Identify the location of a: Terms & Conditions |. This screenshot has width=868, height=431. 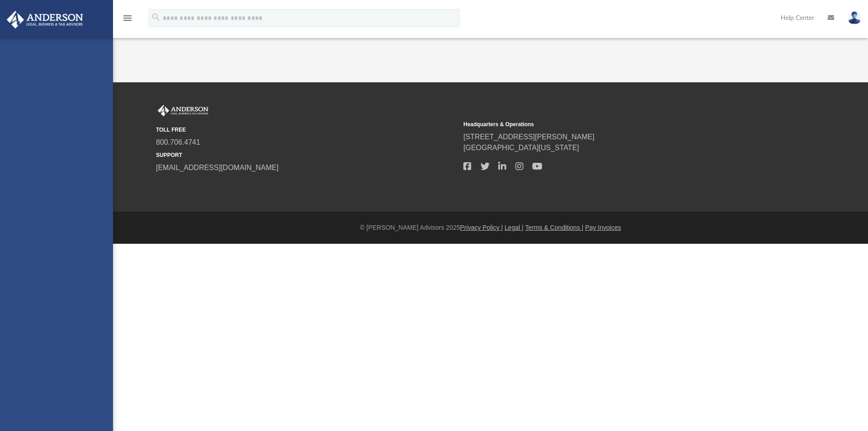
(554, 227).